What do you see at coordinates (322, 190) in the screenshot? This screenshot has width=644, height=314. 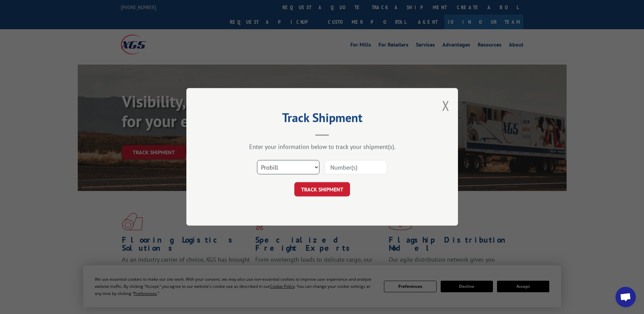 I see `button: TRACK SHIPMENT` at bounding box center [322, 190].